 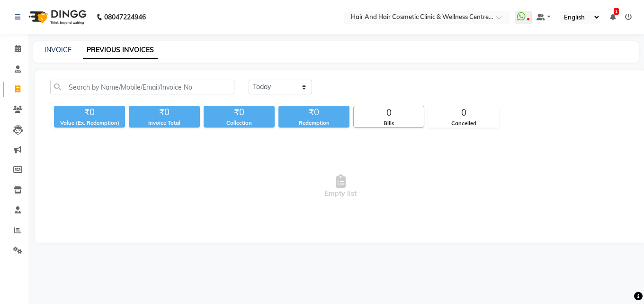 I want to click on div: Collection, so click(x=239, y=122).